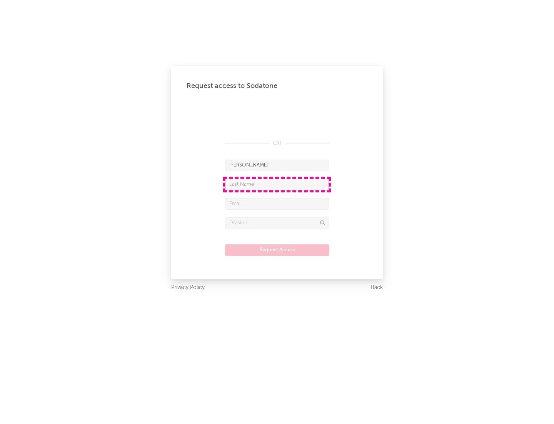 This screenshot has width=554, height=424. Describe the element at coordinates (277, 165) in the screenshot. I see `input: First Name` at that location.